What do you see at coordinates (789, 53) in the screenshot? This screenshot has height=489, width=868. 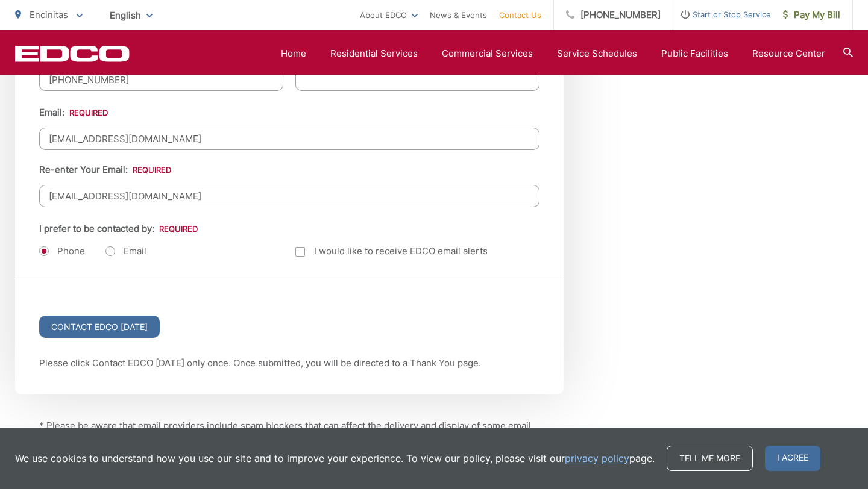 I see `a: Resource Center` at bounding box center [789, 53].